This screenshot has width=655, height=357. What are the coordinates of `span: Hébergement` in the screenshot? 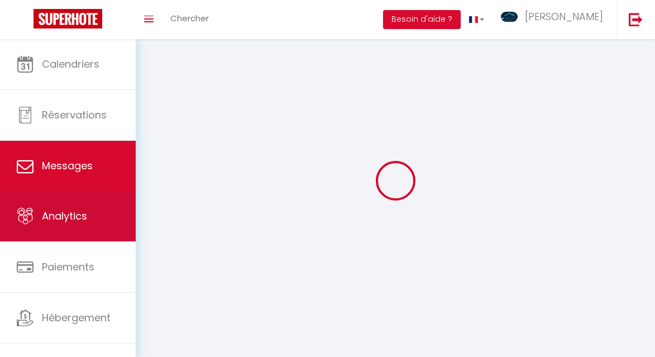 It's located at (76, 317).